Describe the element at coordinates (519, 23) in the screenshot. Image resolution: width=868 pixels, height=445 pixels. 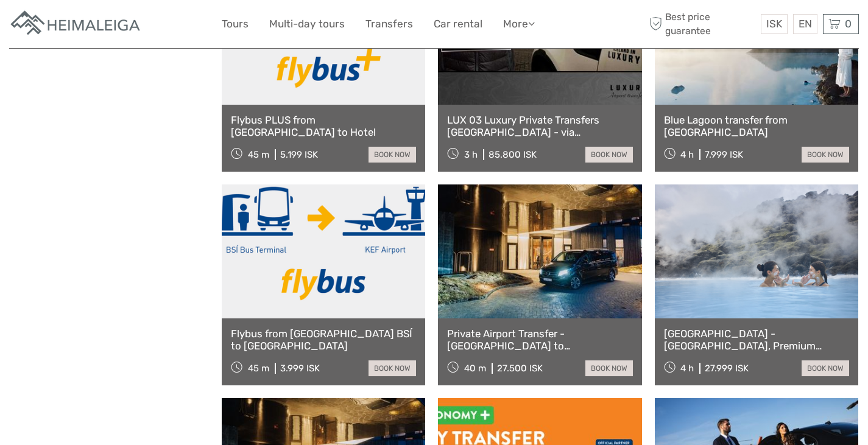
I see `a: More` at that location.